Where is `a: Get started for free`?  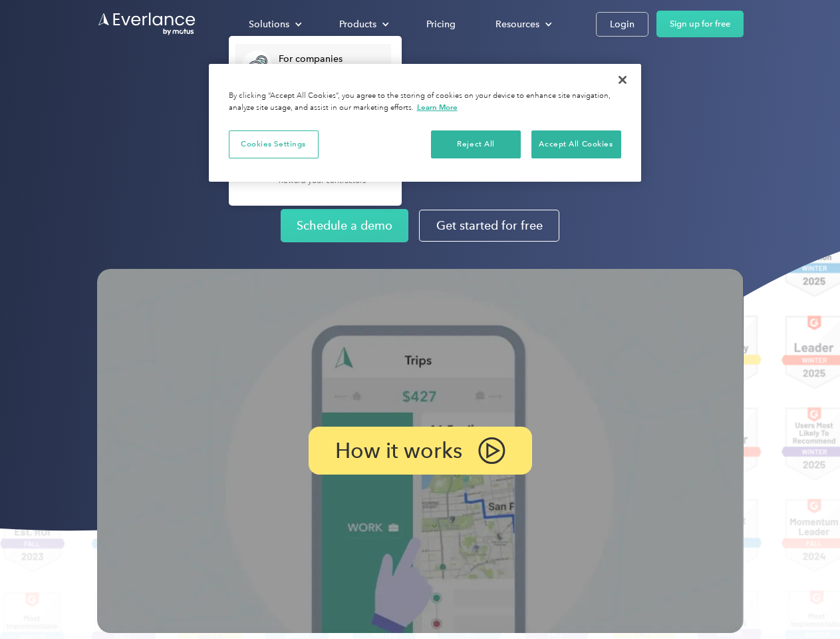
a: Get started for free is located at coordinates (489, 226).